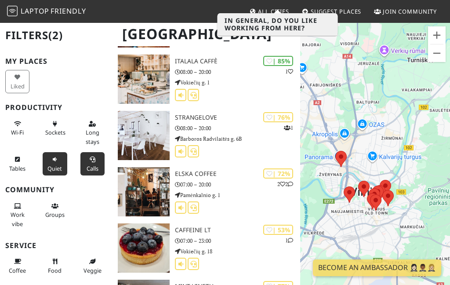  Describe the element at coordinates (17, 128) in the screenshot. I see `button: Wi-Fi` at that location.